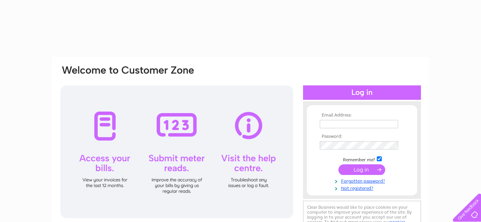 The width and height of the screenshot is (481, 222). I want to click on th: Password:, so click(362, 137).